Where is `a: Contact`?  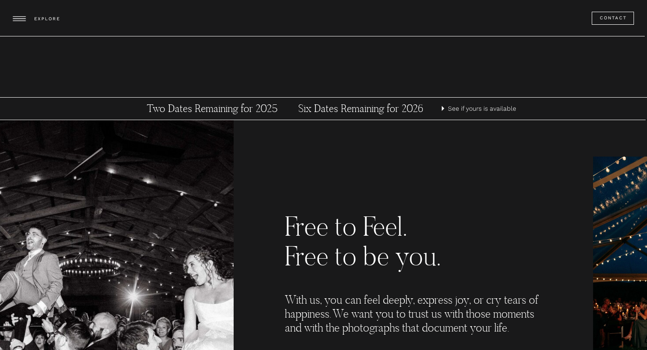 a: Contact is located at coordinates (614, 18).